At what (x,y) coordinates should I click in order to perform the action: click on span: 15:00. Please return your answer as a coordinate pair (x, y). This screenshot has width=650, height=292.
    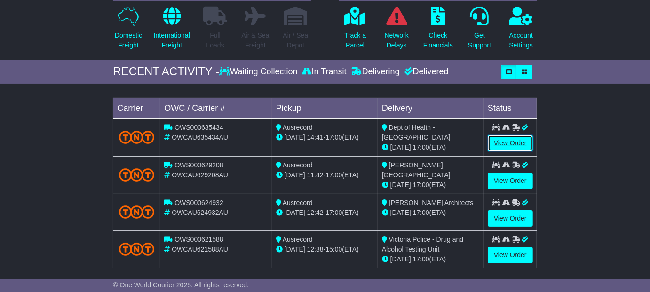
    Looking at the image, I should click on (334, 249).